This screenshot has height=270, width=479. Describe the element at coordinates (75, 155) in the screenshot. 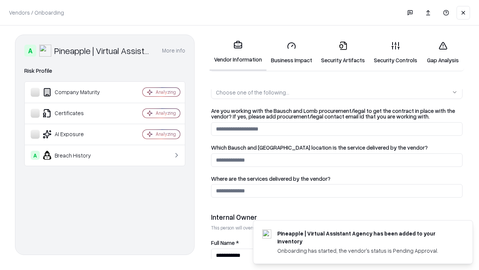

I see `div: Breach History` at that location.